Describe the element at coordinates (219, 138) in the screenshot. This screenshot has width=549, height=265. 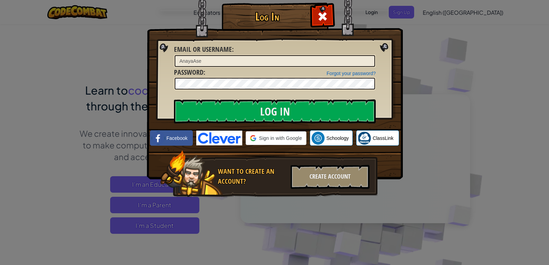
I see `img: clever-logo-blue.png` at that location.